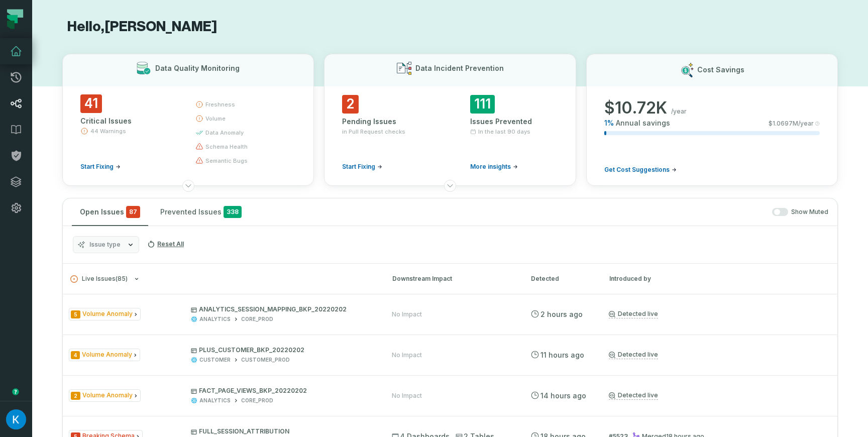 This screenshot has width=868, height=437. Describe the element at coordinates (225, 132) in the screenshot. I see `span: data anomaly` at that location.